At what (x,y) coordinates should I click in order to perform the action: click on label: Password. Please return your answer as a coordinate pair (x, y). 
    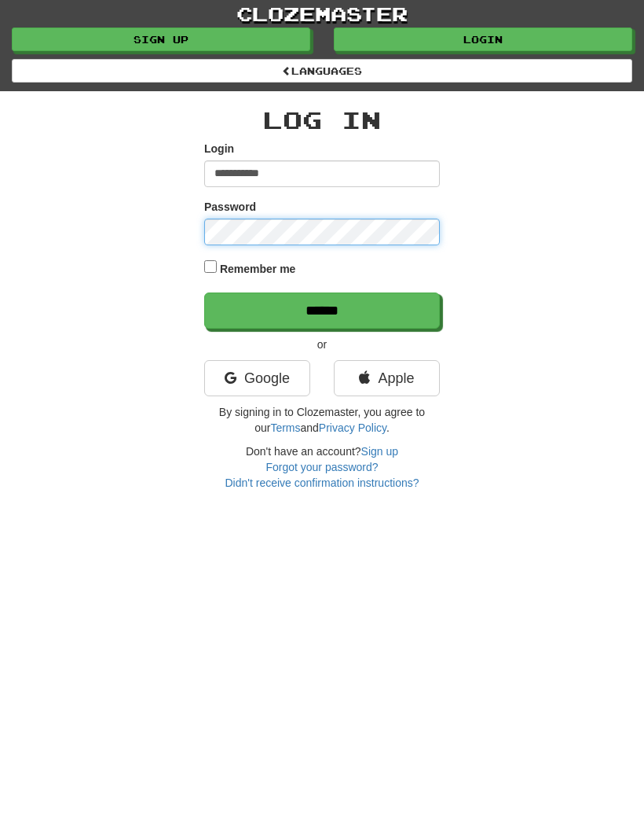
    Looking at the image, I should click on (231, 207).